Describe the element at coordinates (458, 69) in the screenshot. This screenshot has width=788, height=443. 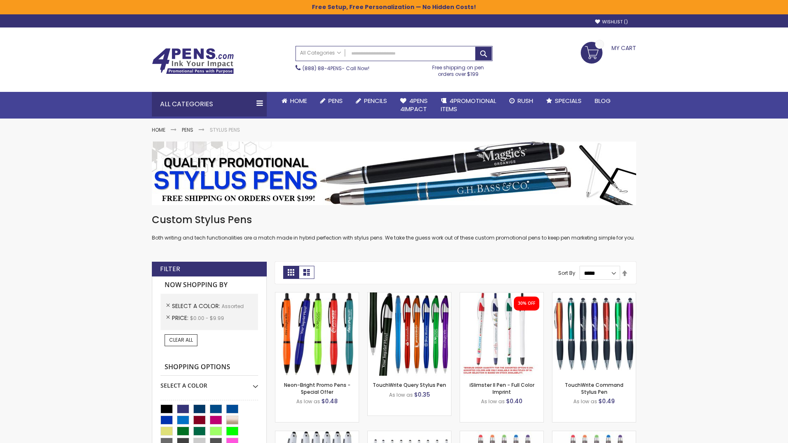
I see `div: Free shipping on pen orders over $199` at that location.